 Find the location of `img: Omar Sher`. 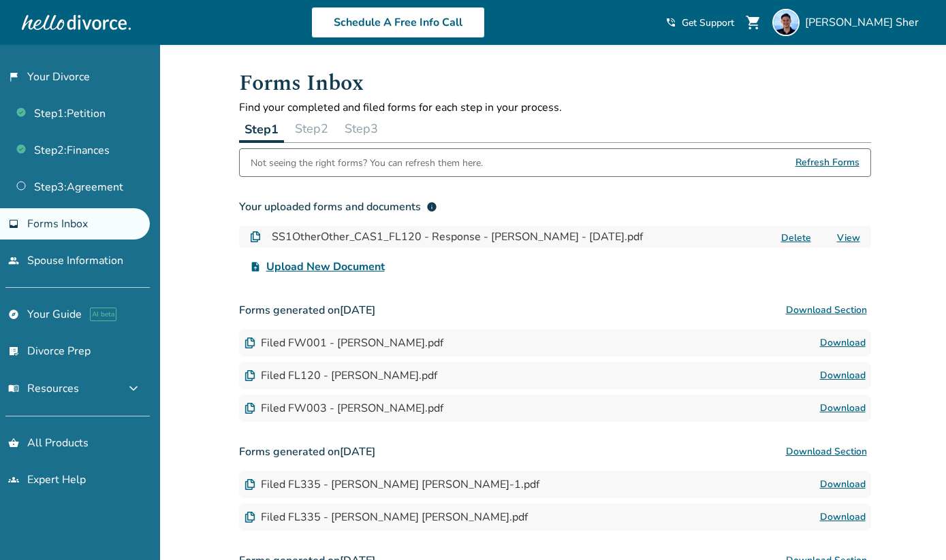

img: Omar Sher is located at coordinates (785, 23).